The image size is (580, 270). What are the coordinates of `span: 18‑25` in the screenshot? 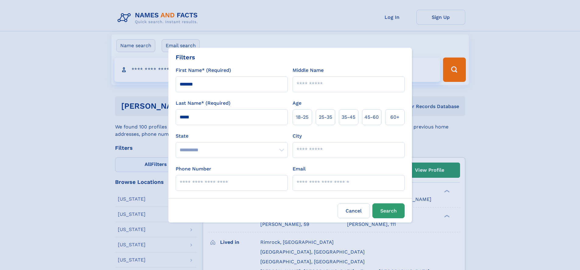 It's located at (302, 117).